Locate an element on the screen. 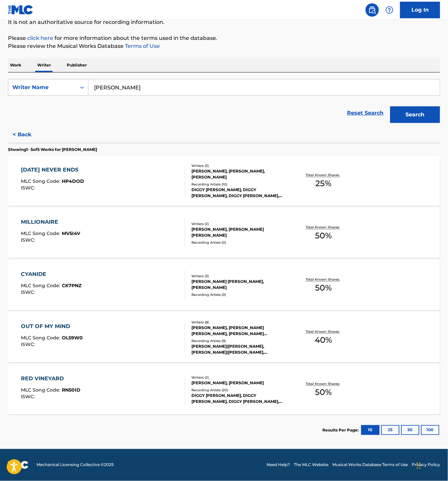 The image size is (448, 481). div: Help is located at coordinates (389, 10).